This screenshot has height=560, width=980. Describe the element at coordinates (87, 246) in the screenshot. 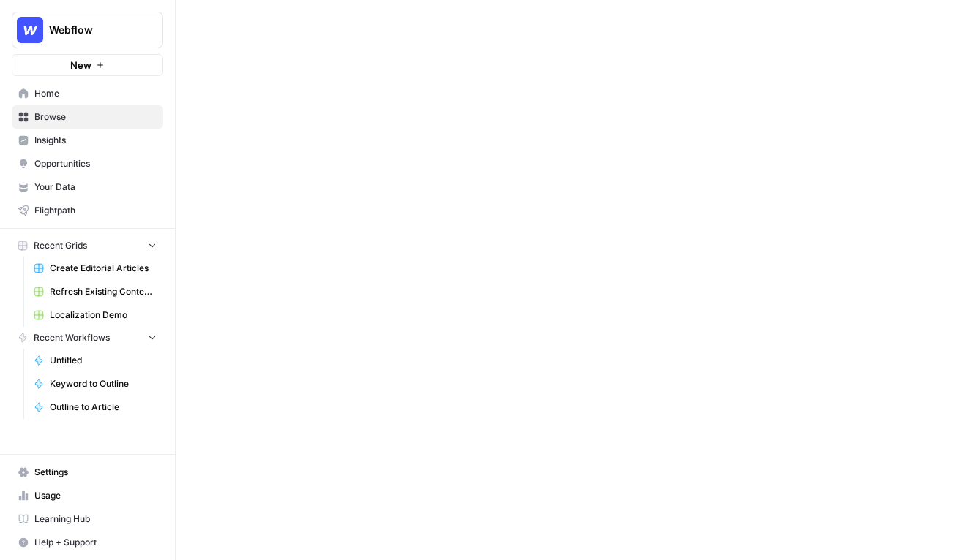

I see `button: Recent Grids` at that location.